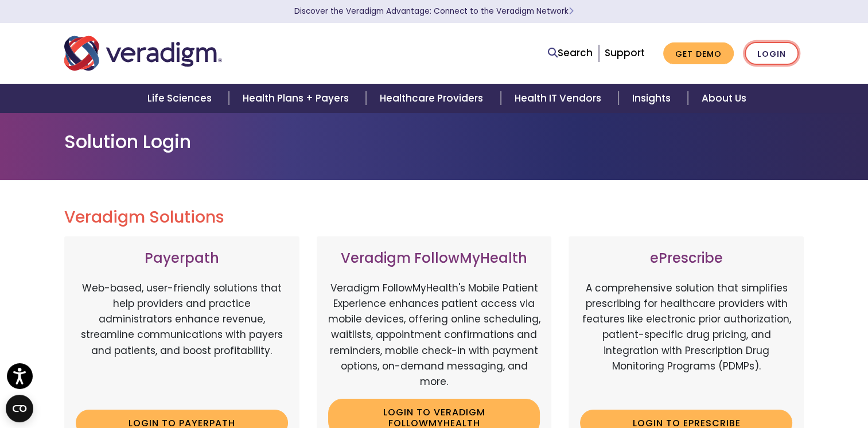  What do you see at coordinates (624, 53) in the screenshot?
I see `a: Support` at bounding box center [624, 53].